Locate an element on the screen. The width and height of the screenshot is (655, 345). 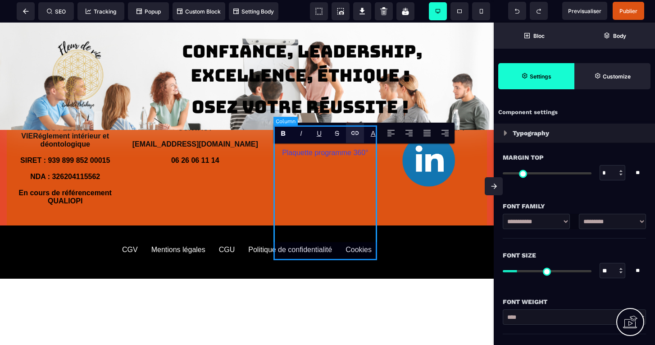
div: Font Family is located at coordinates (575, 206).